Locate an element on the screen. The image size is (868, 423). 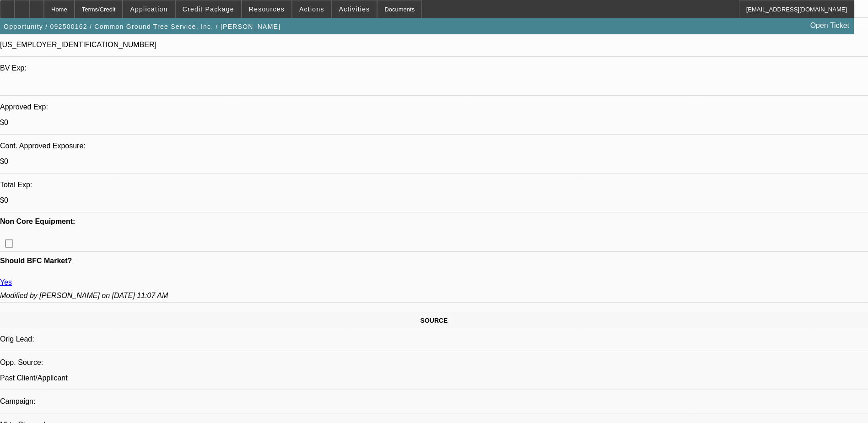
span: Resources is located at coordinates (267, 9).